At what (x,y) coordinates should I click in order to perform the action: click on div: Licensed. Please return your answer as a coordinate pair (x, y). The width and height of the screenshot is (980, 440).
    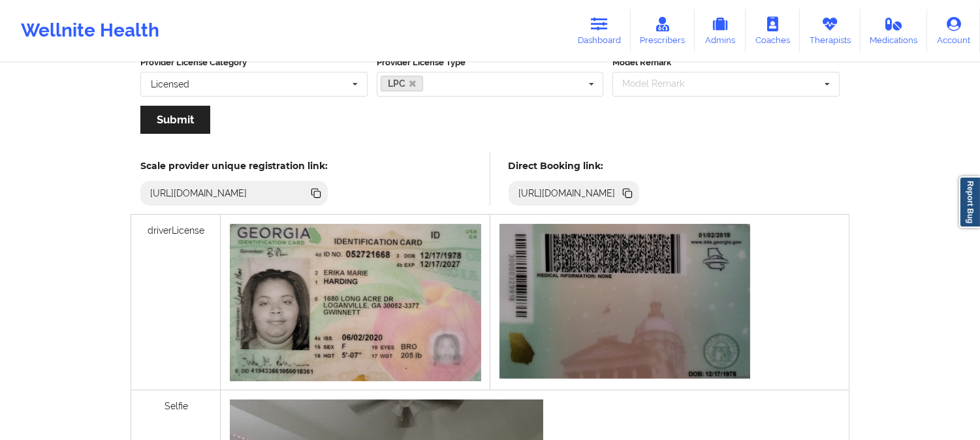
    Looking at the image, I should click on (170, 84).